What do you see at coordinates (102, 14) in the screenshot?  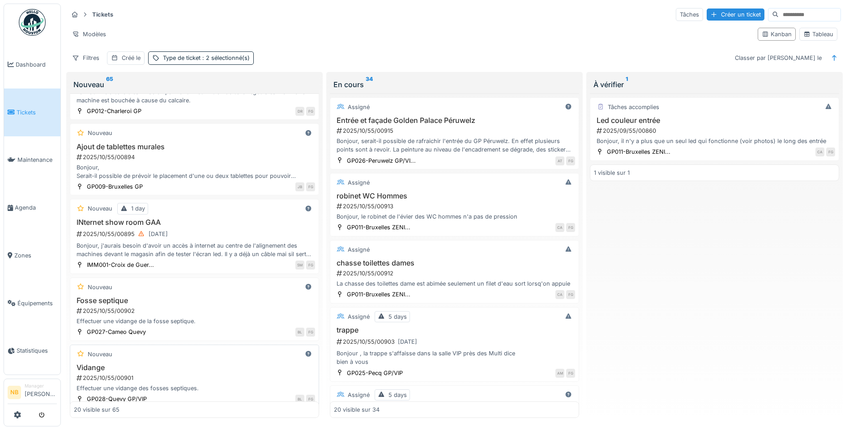 I see `strong: Tickets` at bounding box center [102, 14].